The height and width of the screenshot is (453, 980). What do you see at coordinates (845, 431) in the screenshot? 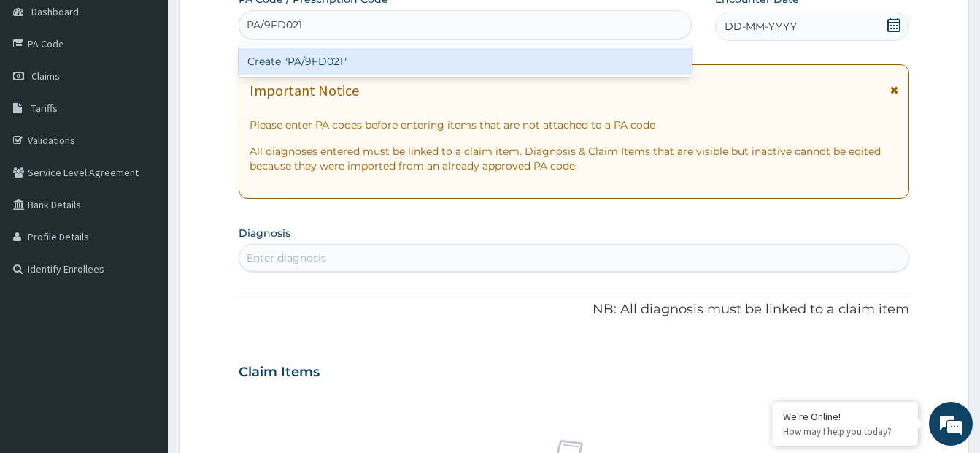
I see `p: How may I help you today?` at bounding box center [845, 431].